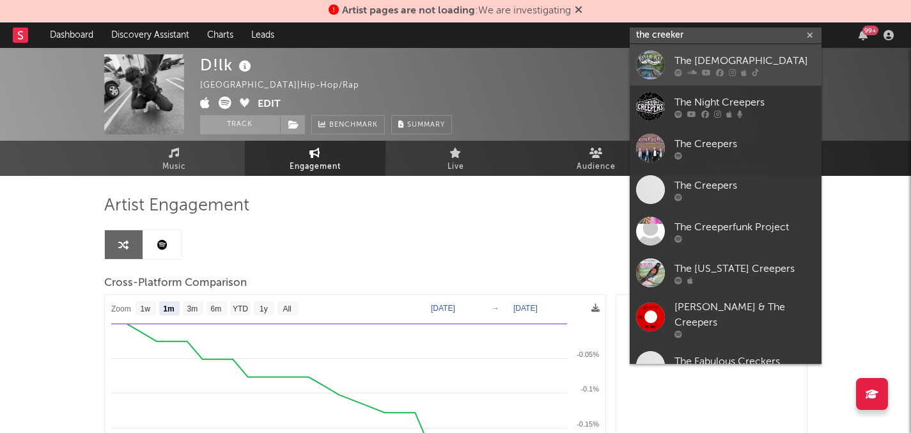 Image resolution: width=911 pixels, height=433 pixels. I want to click on div: The Night Creepers, so click(745, 102).